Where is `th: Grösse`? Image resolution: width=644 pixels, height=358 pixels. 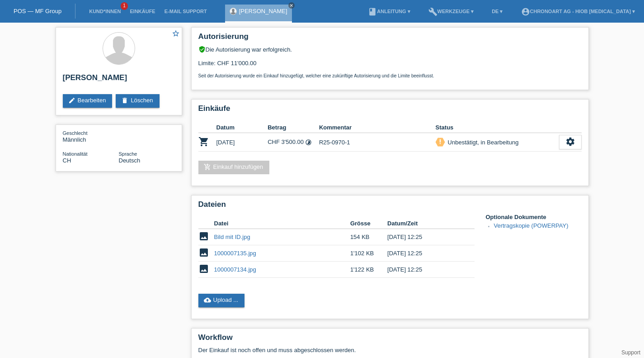 th: Grösse is located at coordinates (369, 223).